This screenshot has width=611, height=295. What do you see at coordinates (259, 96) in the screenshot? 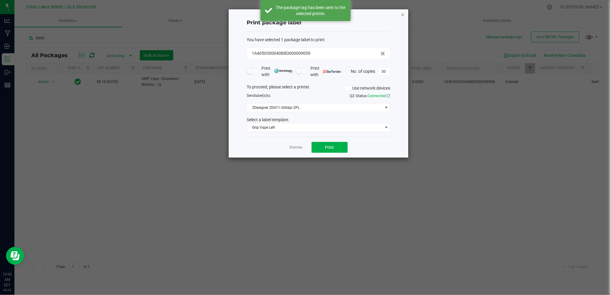
I see `span: Send to:` at bounding box center [259, 96].